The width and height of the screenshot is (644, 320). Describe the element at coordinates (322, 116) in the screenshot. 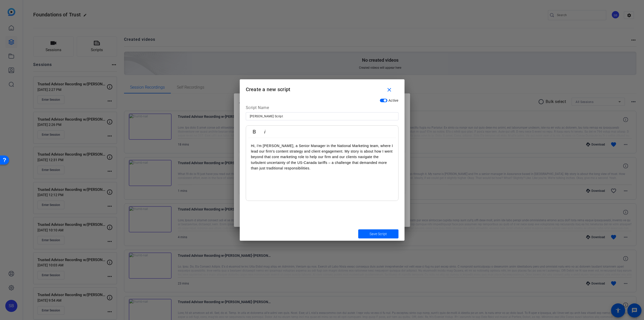

I see `input: Enter Script Name` at that location.